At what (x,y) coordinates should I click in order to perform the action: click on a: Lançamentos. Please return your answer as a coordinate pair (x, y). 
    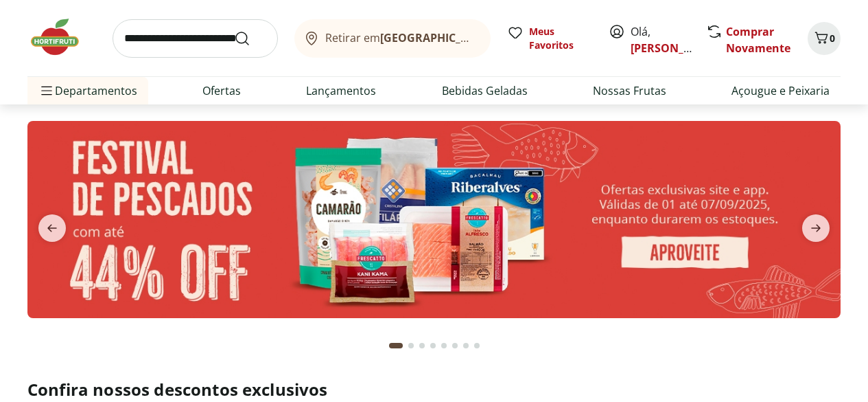
    Looking at the image, I should click on (341, 91).